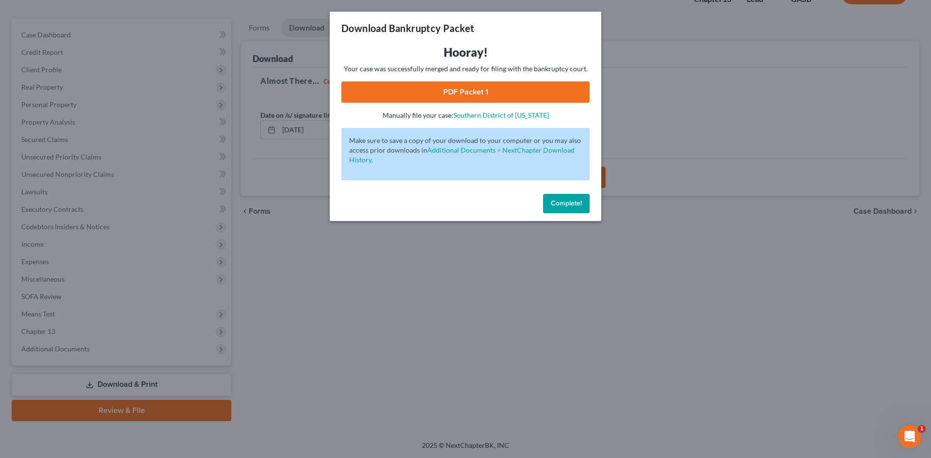  What do you see at coordinates (466, 52) in the screenshot?
I see `h3: Hooray!` at bounding box center [466, 52].